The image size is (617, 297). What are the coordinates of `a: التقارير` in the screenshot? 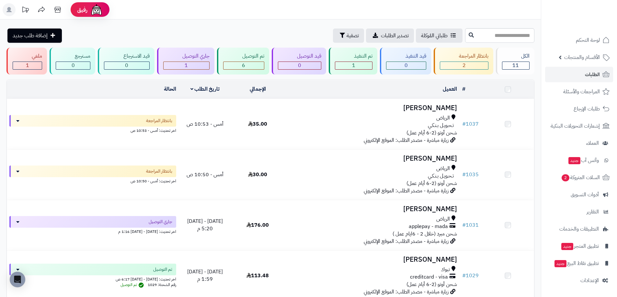 It's located at (579, 212).